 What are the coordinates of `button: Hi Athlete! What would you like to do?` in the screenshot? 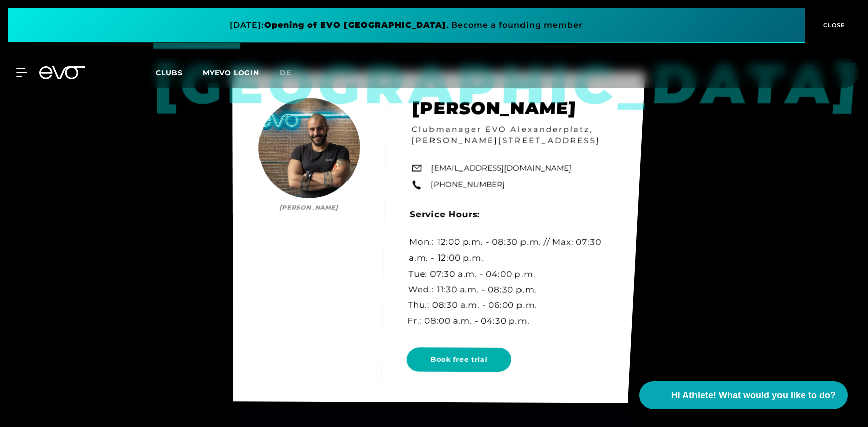 It's located at (743, 396).